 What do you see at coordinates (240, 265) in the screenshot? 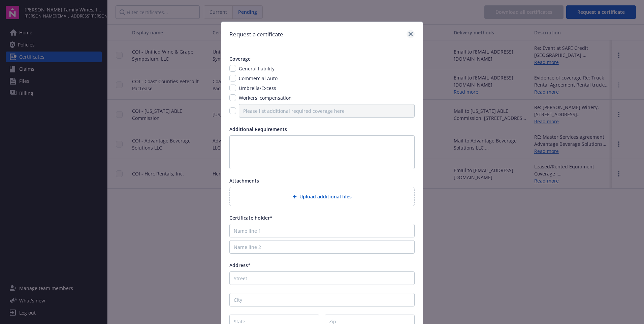
I see `span: Address*` at bounding box center [240, 265].